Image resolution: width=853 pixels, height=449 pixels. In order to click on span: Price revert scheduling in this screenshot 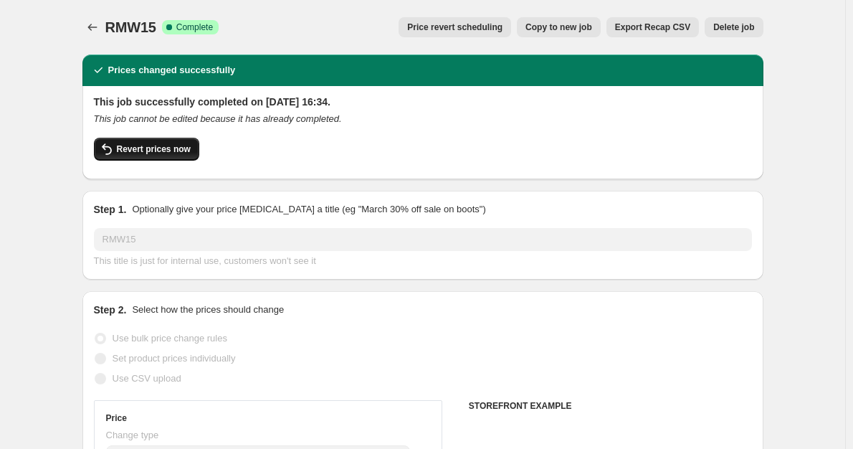, I will do `click(454, 27)`.